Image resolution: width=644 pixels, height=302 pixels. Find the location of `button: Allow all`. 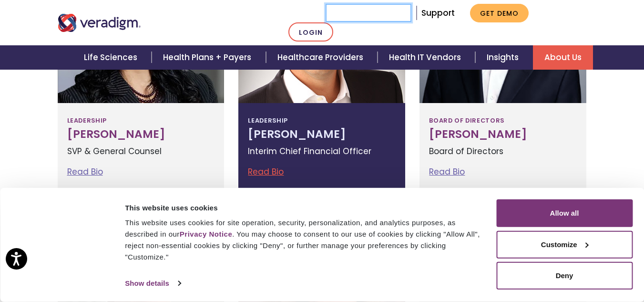

button: Allow all is located at coordinates (564, 213).